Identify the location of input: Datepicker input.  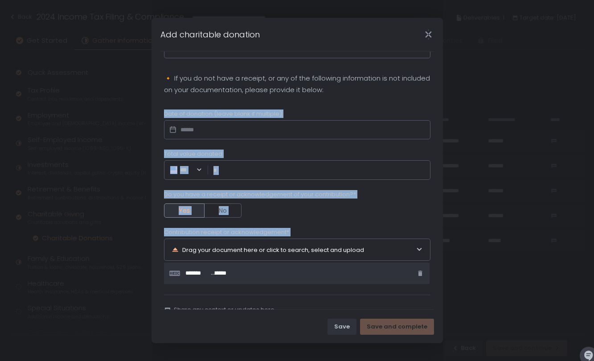
(297, 130).